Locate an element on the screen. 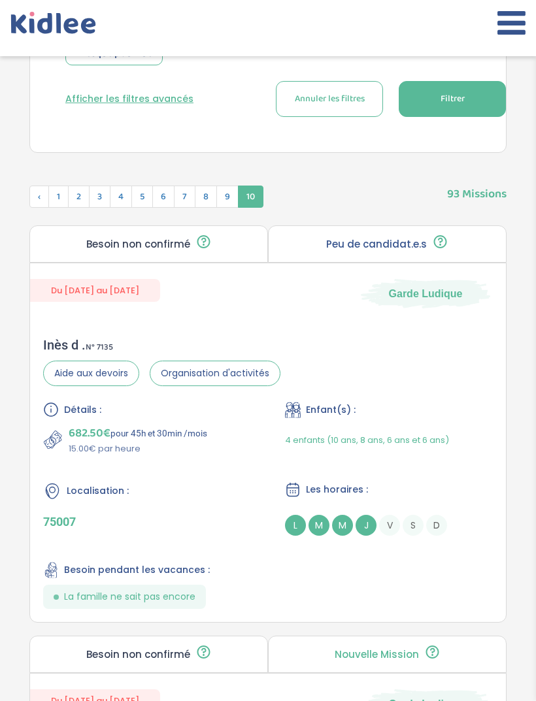 This screenshot has height=701, width=536. span: Annuler les filtres is located at coordinates (329, 99).